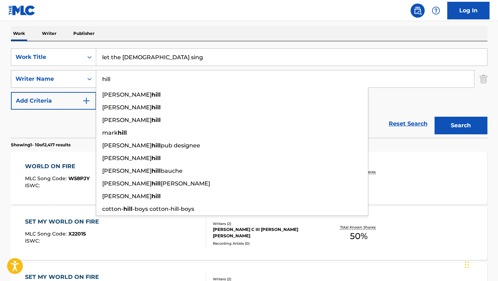 This screenshot has width=498, height=281. Describe the element at coordinates (181, 145) in the screenshot. I see `span: pub designee` at that location.